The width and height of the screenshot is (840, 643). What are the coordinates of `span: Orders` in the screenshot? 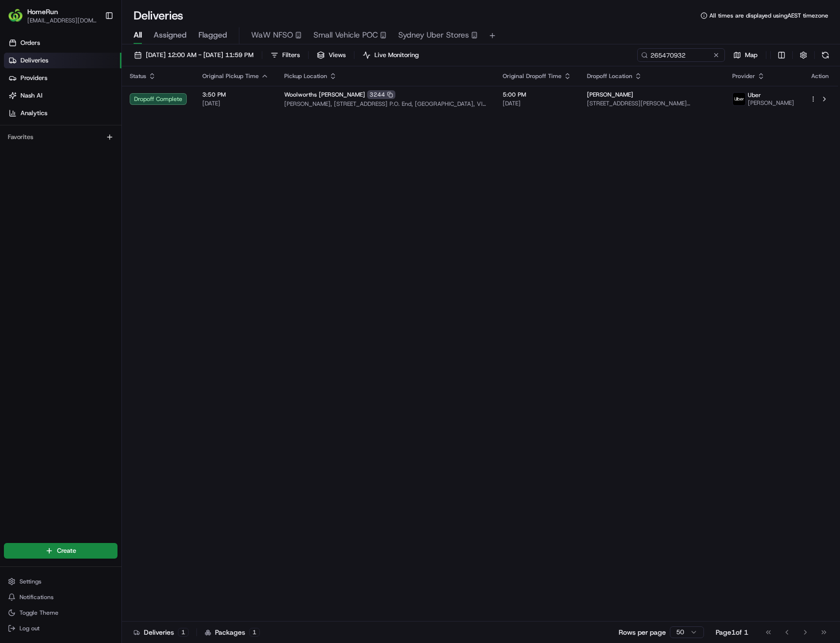 It's located at (30, 43).